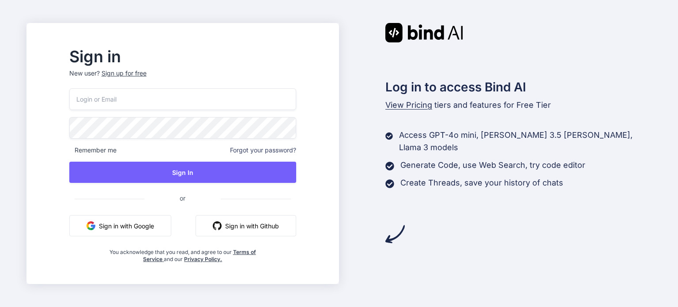  What do you see at coordinates (519, 105) in the screenshot?
I see `p: tiers and features for Free Tier` at bounding box center [519, 105].